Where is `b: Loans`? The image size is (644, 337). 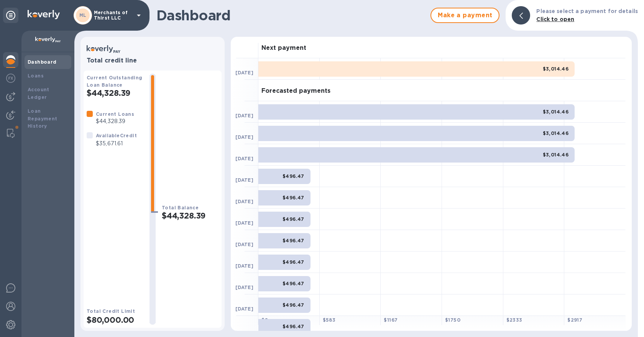 b: Loans is located at coordinates (36, 75).